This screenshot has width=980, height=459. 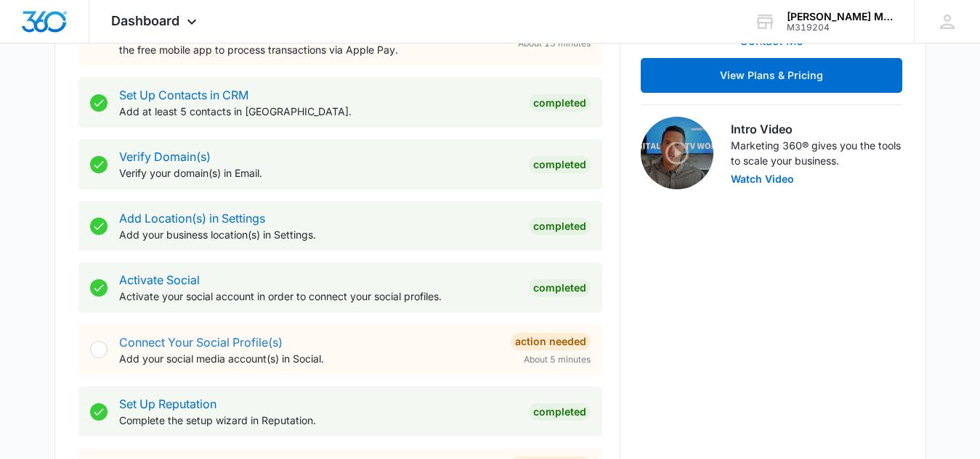 What do you see at coordinates (319, 234) in the screenshot?
I see `p: Add your business location(s) in Settings.` at bounding box center [319, 234].